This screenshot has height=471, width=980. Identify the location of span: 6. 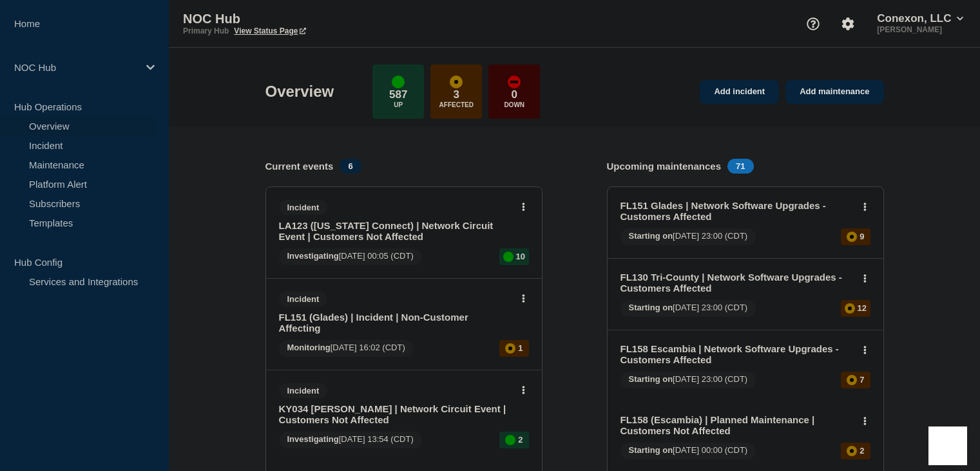
(350, 166).